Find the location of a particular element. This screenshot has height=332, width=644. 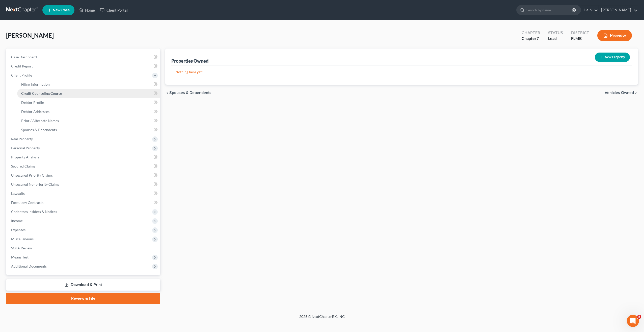

a: Help is located at coordinates (589, 10).